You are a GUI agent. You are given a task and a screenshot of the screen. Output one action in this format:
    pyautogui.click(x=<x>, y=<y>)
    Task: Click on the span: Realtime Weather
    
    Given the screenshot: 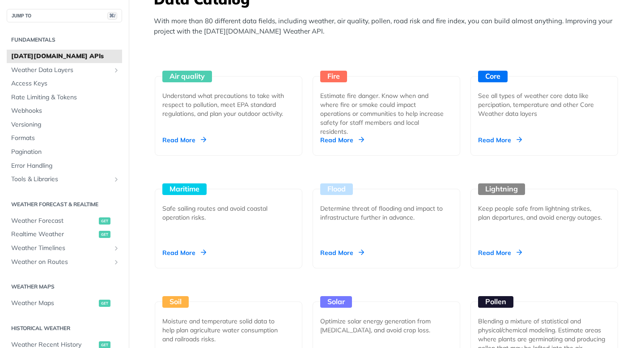 What is the action you would take?
    pyautogui.click(x=54, y=234)
    